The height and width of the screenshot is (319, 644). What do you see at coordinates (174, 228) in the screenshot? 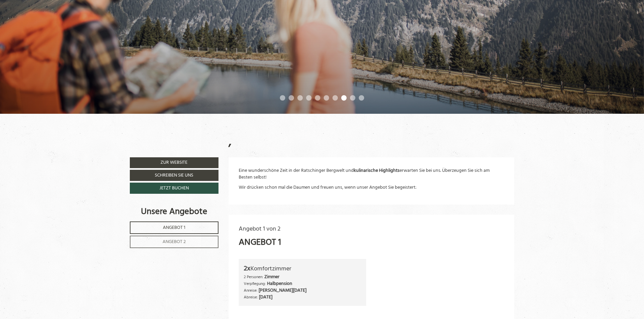
I see `span: Angebot 1` at bounding box center [174, 228].